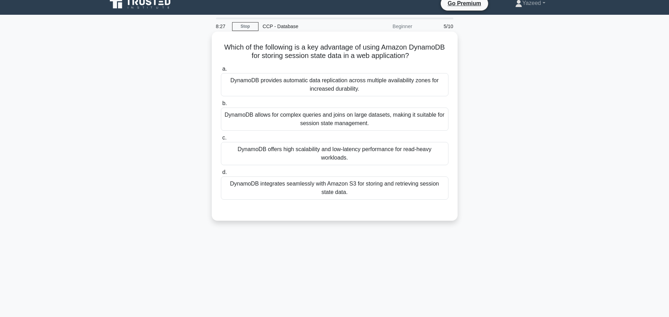 The width and height of the screenshot is (669, 317). Describe the element at coordinates (335, 153) in the screenshot. I see `div: DynamoDB offers high scalability and low-latency performance for read-heavy workloads.` at that location.